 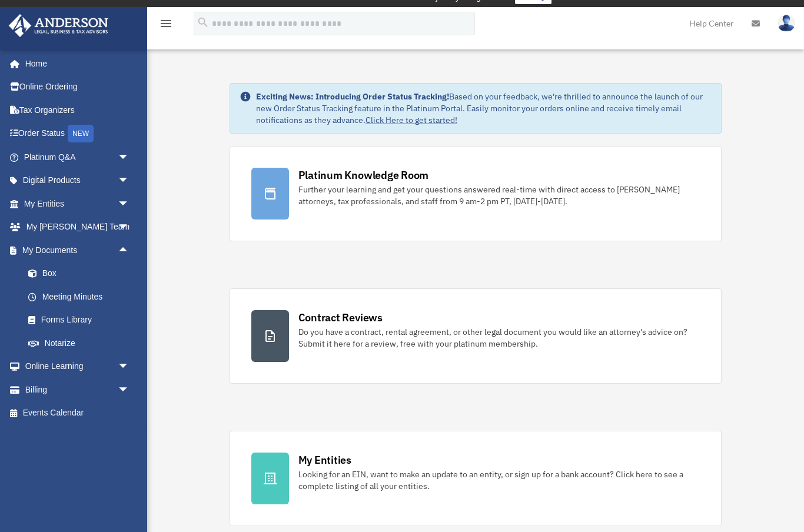 What do you see at coordinates (364, 175) in the screenshot?
I see `div: Platinum Knowledge Room` at bounding box center [364, 175].